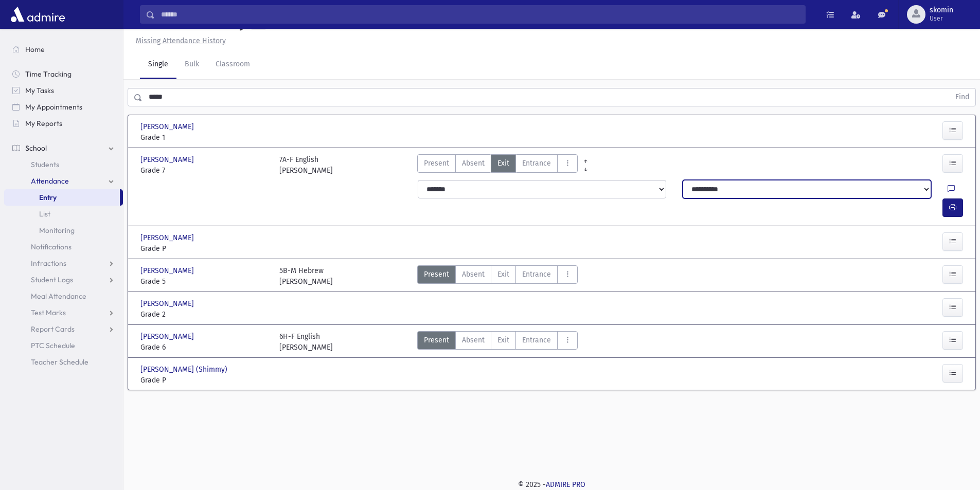 The image size is (980, 490). What do you see at coordinates (961, 97) in the screenshot?
I see `button: Find` at bounding box center [961, 97].